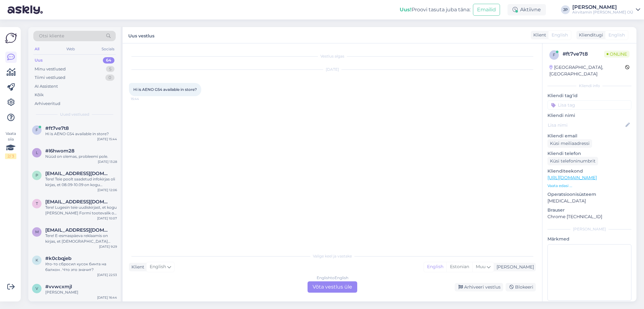 This screenshot has height=309, width=644. What do you see at coordinates (81, 157) in the screenshot?
I see `div: Nüüd on olemas, probleemi pole.` at bounding box center [81, 157].